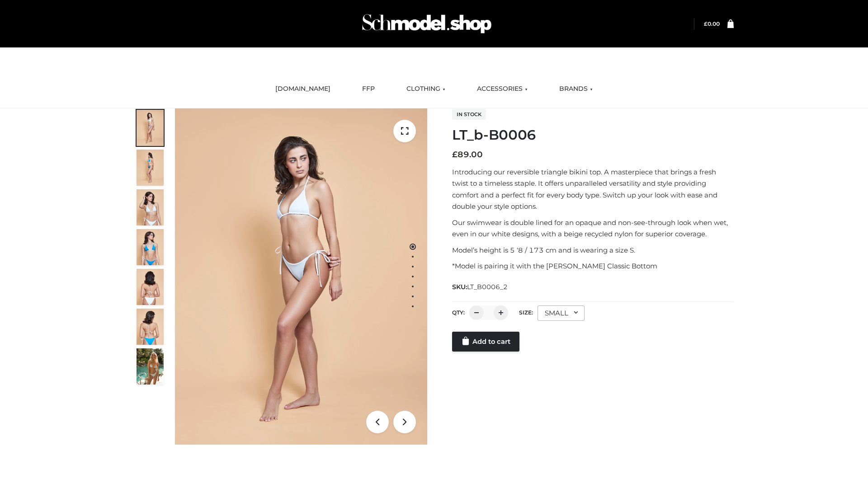 The width and height of the screenshot is (868, 488). I want to click on a: ACCESSORIES, so click(502, 89).